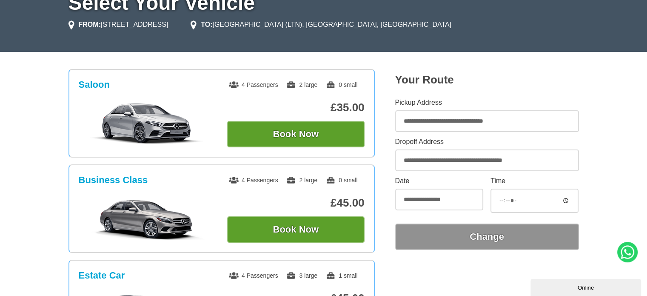 Image resolution: width=647 pixels, height=296 pixels. Describe the element at coordinates (55, 10) in the screenshot. I see `div: Online` at that location.